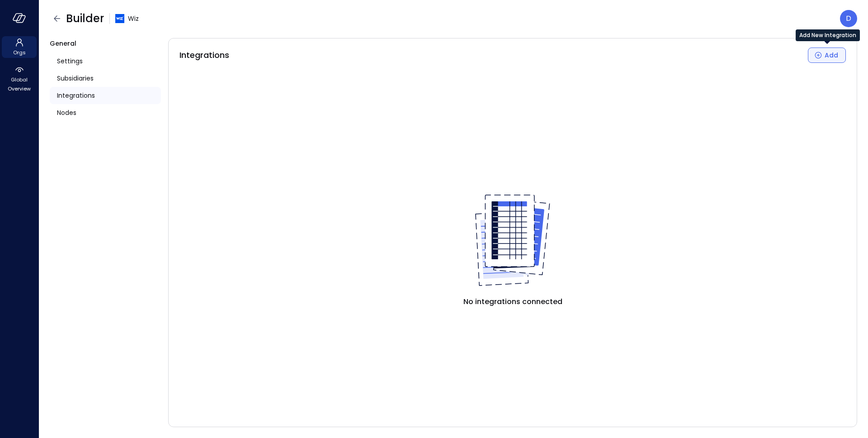 This screenshot has height=438, width=868. What do you see at coordinates (105, 113) in the screenshot?
I see `div: Nodes` at bounding box center [105, 113].